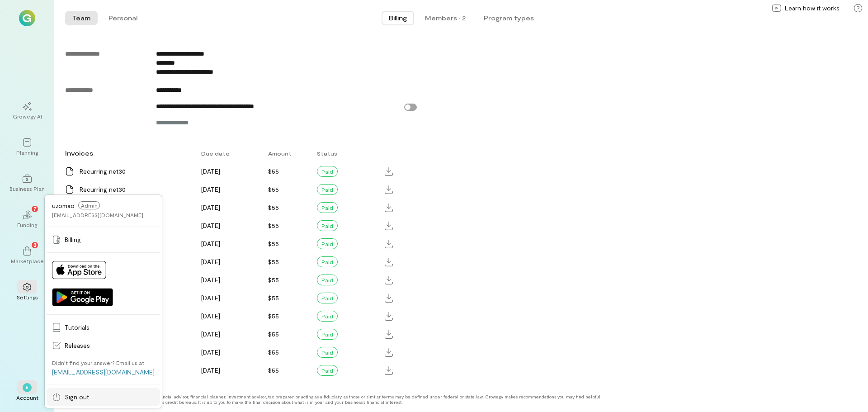 The image size is (868, 412). What do you see at coordinates (27, 147) in the screenshot?
I see `a: Planning` at bounding box center [27, 147].